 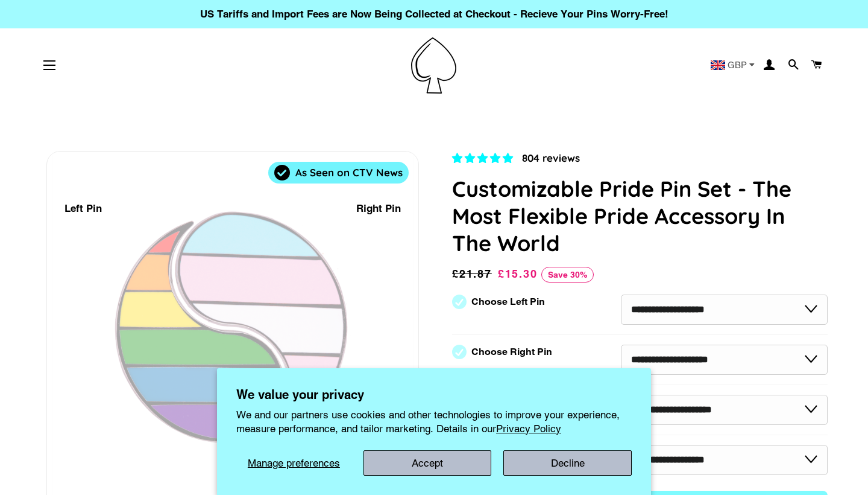 I want to click on span: £21.87, so click(x=474, y=274).